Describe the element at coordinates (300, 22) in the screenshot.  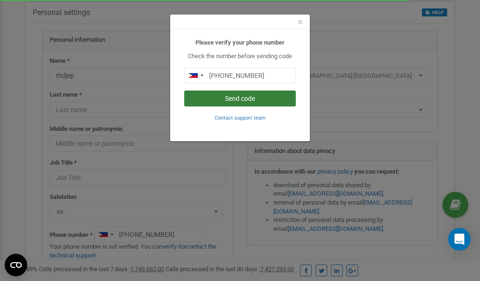
I see `button: Close` at that location.